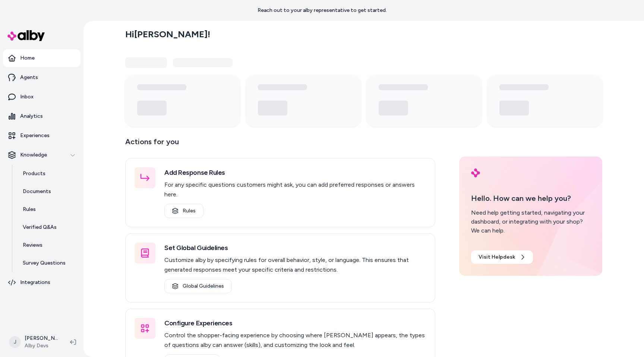 The image size is (644, 357). What do you see at coordinates (47, 263) in the screenshot?
I see `a: Survey Questions` at bounding box center [47, 263].